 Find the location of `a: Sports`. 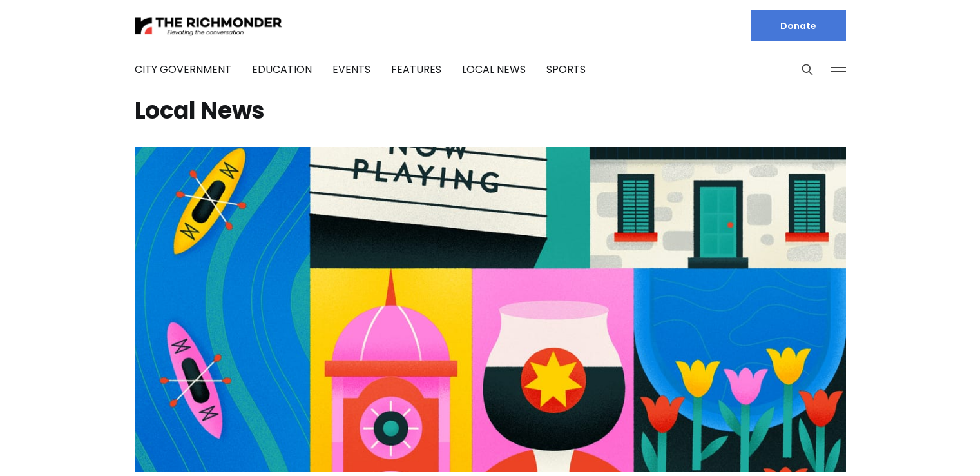

a: Sports is located at coordinates (566, 69).